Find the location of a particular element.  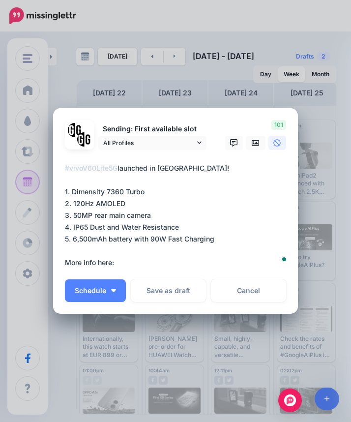

img: arrow-down-white.png is located at coordinates (113, 290).